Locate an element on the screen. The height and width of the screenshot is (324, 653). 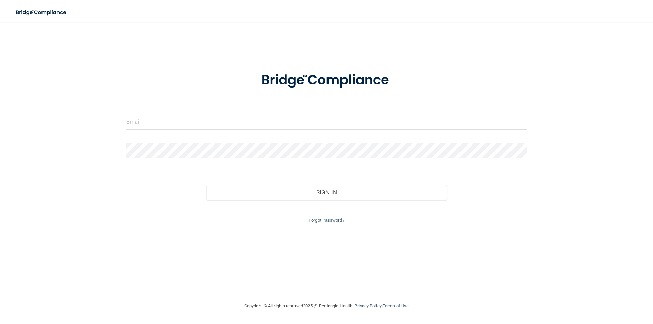
button: Sign In is located at coordinates (327, 193).